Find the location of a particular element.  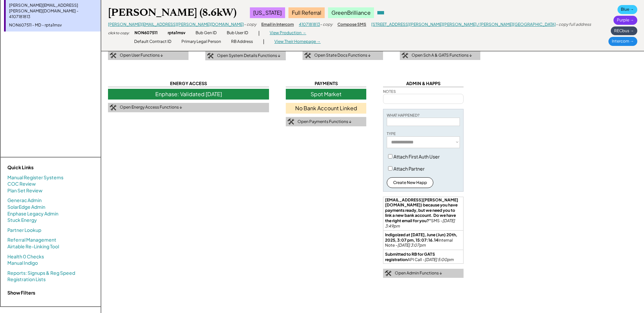

label: Attach First Auth User is located at coordinates (417, 156).